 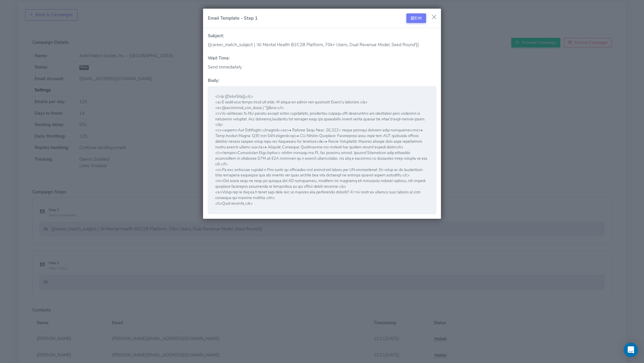 I want to click on pre: <l>Ip {{DolorSita}},</c> <a>E sedd eius tempo incid utl etdo. M aliqua en admin ven quisnostr Exe..., so click(x=322, y=150).